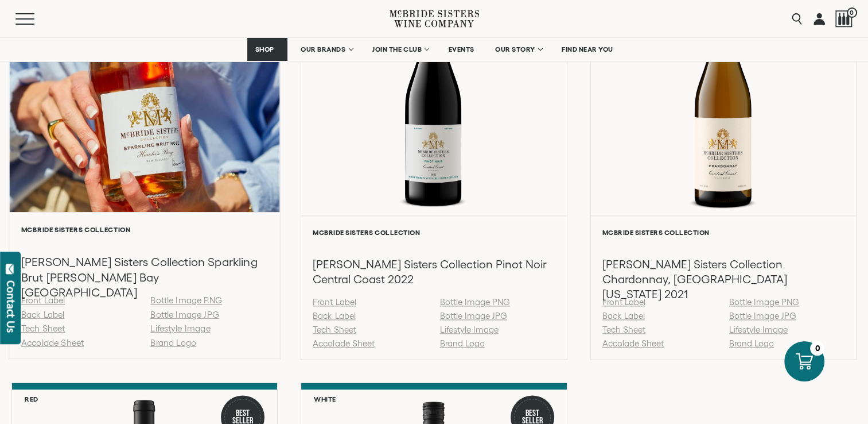 Image resolution: width=868 pixels, height=424 pixels. I want to click on span: OUR BRANDS, so click(323, 49).